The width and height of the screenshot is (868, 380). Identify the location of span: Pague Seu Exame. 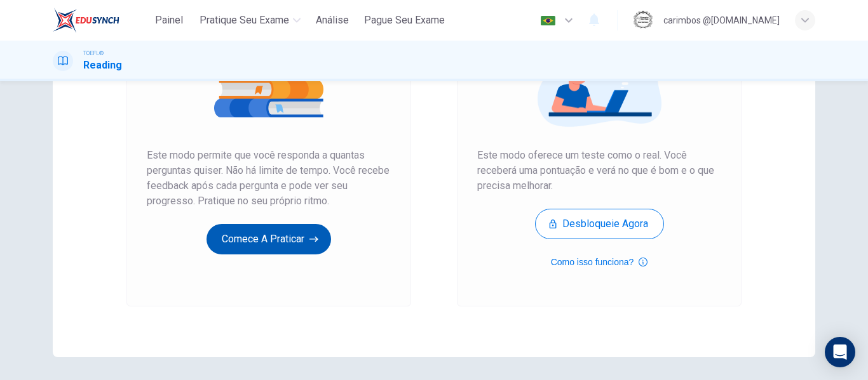
(404, 20).